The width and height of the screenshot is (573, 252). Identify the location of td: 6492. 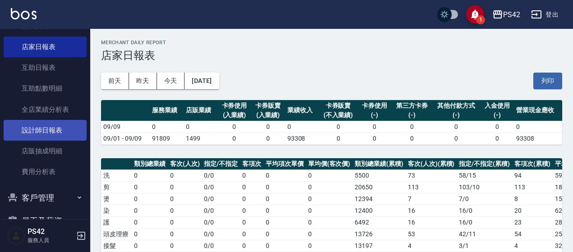
(379, 222).